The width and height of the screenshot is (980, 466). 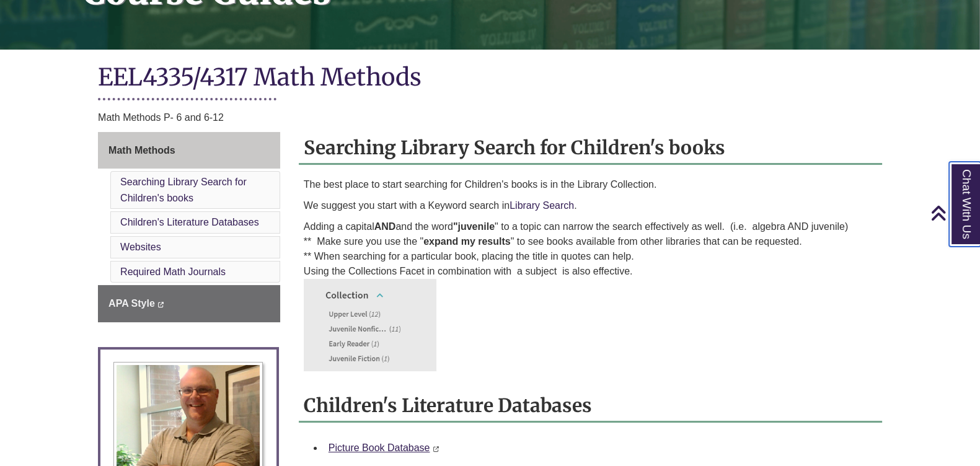 What do you see at coordinates (189, 151) in the screenshot?
I see `a: Math Methods` at bounding box center [189, 151].